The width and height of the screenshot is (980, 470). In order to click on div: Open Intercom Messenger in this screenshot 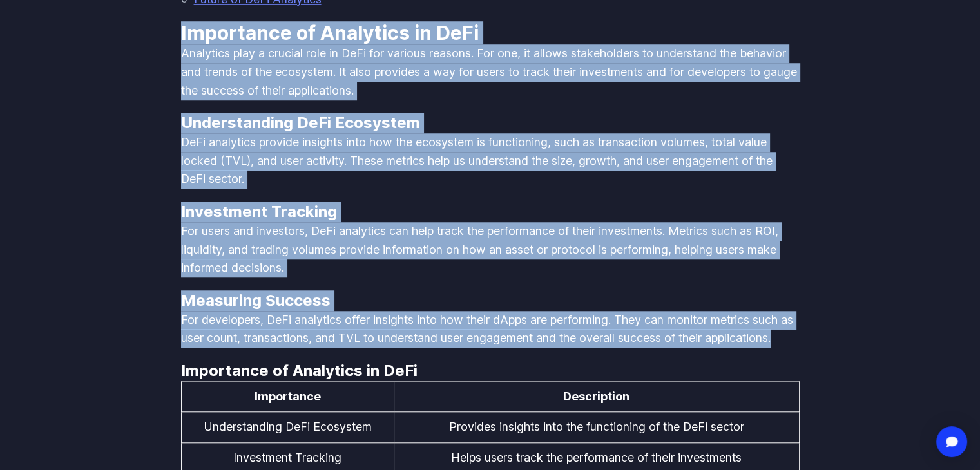, I will do `click(951, 442)`.